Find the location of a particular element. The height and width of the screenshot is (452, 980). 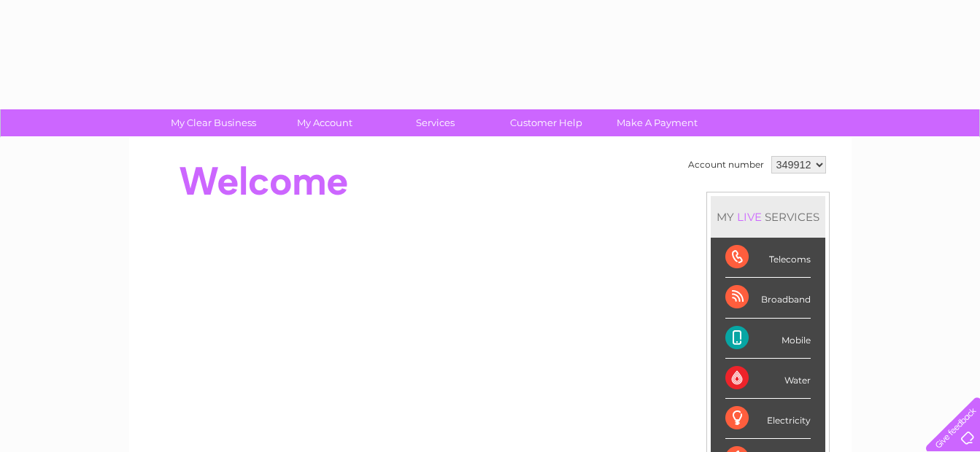

div: Telecoms is located at coordinates (768, 257).